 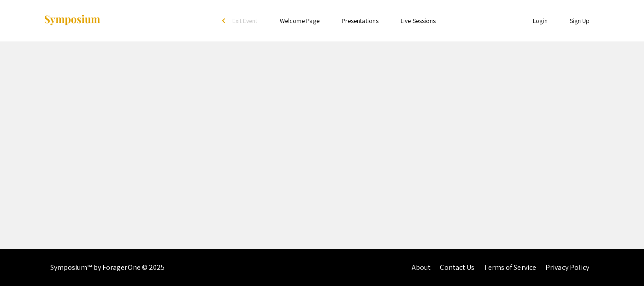 What do you see at coordinates (457, 267) in the screenshot?
I see `a: Contact Us` at bounding box center [457, 267].